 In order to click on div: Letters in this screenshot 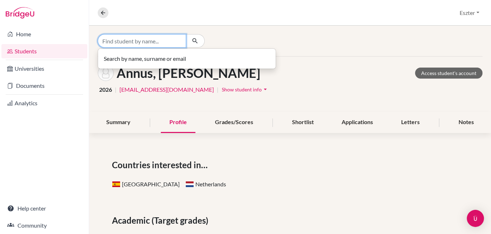, I will do `click(410, 123)`.